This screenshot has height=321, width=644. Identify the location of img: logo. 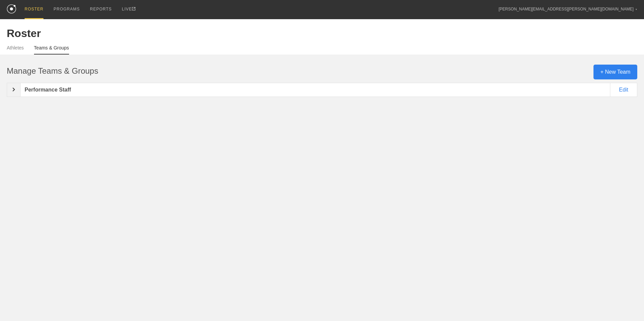
(12, 9).